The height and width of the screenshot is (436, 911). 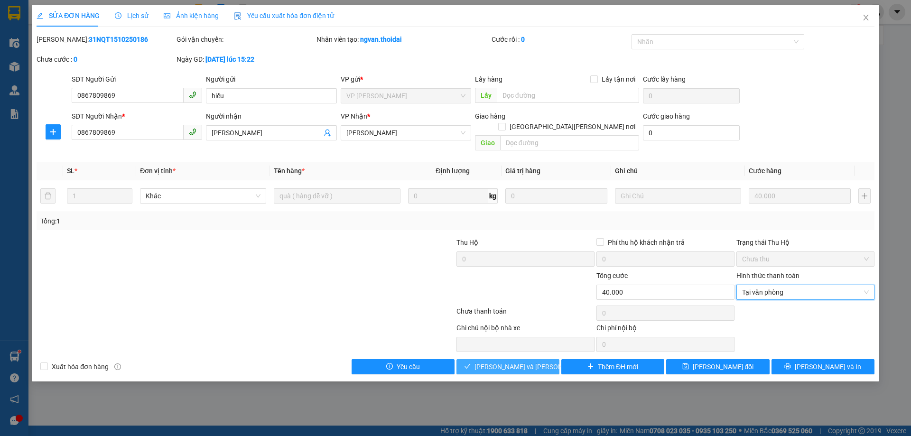 I want to click on span: exclamation-circle, so click(x=389, y=367).